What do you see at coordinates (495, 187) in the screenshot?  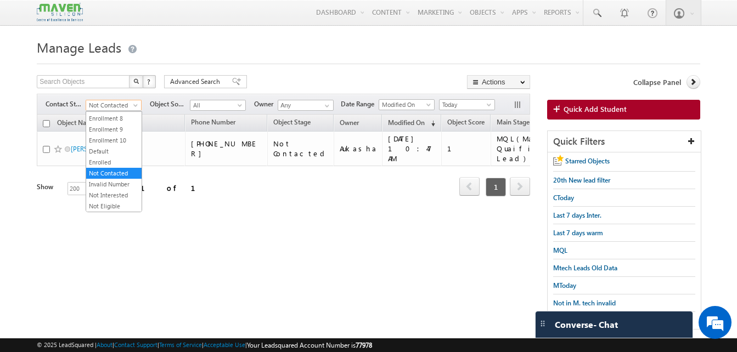 I see `span: 1` at bounding box center [495, 187].